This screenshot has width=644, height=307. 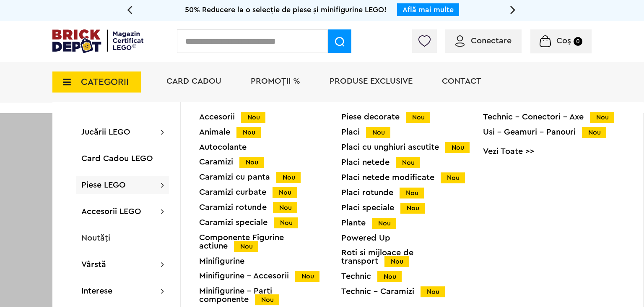 What do you see at coordinates (461, 81) in the screenshot?
I see `a: Contact` at bounding box center [461, 81].